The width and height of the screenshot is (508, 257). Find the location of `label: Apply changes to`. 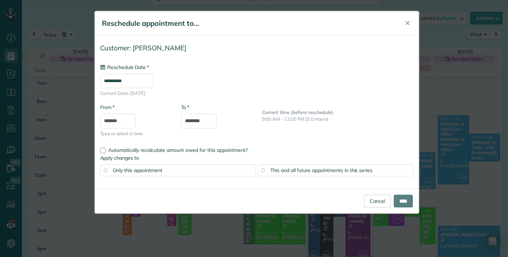

label: Apply changes to is located at coordinates (257, 158).